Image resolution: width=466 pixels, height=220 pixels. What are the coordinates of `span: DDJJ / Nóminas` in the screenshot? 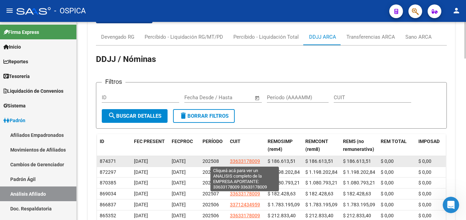 It's located at (126, 59).